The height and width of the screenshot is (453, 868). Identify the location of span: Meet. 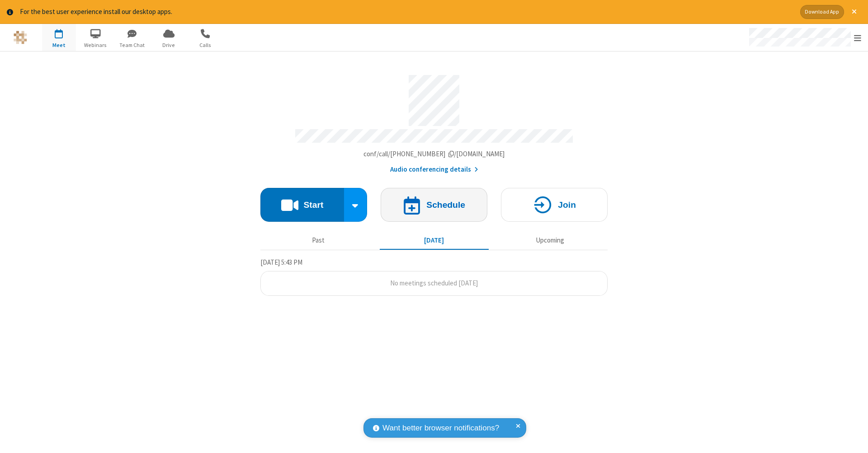
(58, 45).